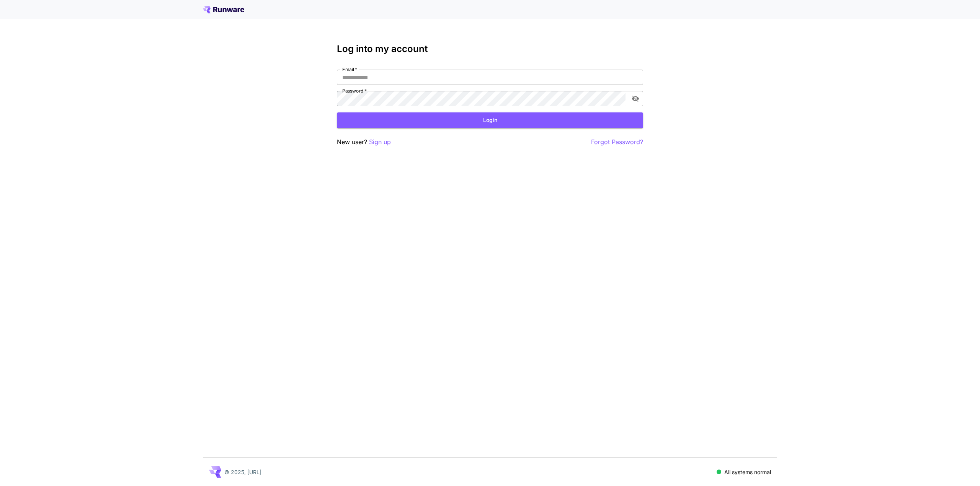 This screenshot has height=486, width=980. I want to click on label: Password, so click(355, 91).